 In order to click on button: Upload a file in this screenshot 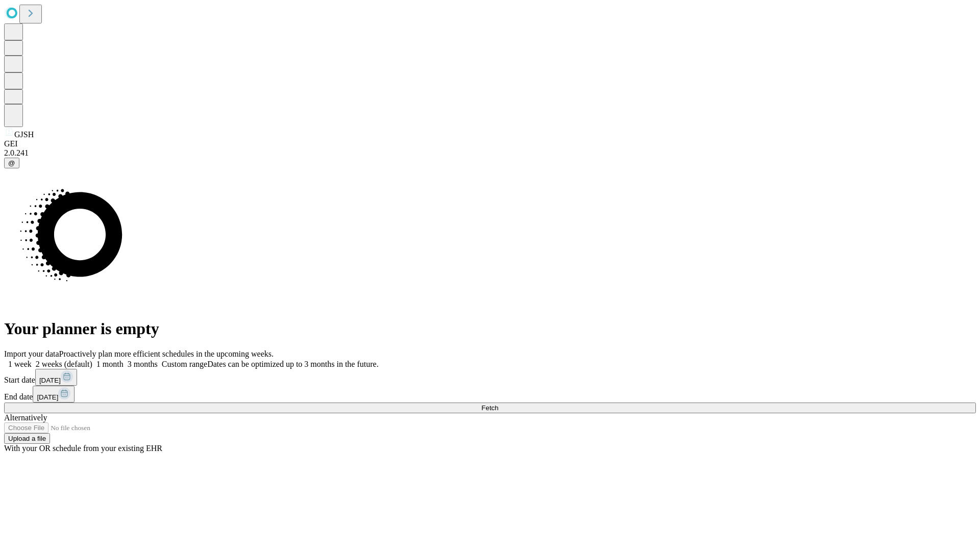, I will do `click(27, 438)`.